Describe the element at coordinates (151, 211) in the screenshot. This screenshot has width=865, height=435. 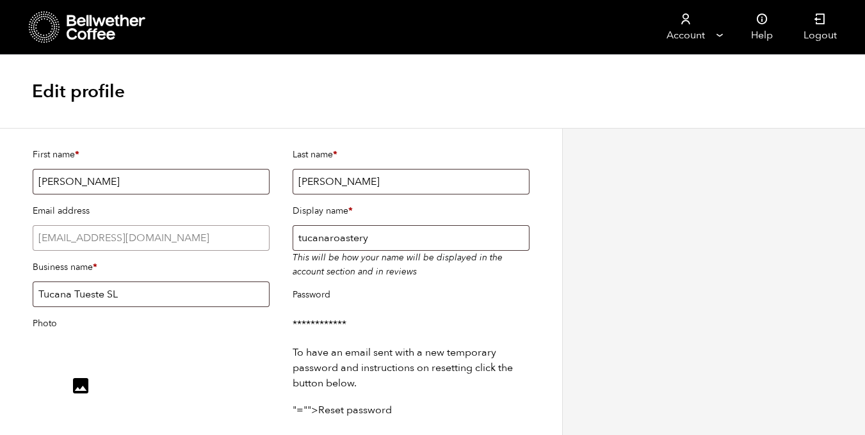
I see `label: Email address` at that location.